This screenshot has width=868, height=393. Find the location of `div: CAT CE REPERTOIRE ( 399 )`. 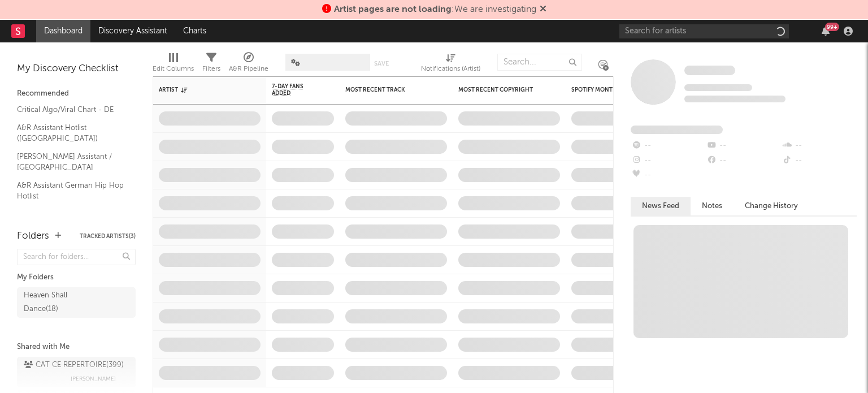

div: CAT CE REPERTOIRE ( 399 ) is located at coordinates (73, 365).